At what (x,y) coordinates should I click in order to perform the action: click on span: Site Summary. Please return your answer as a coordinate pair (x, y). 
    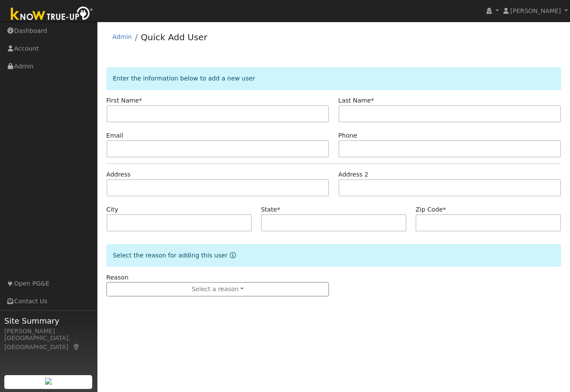
    Looking at the image, I should click on (48, 321).